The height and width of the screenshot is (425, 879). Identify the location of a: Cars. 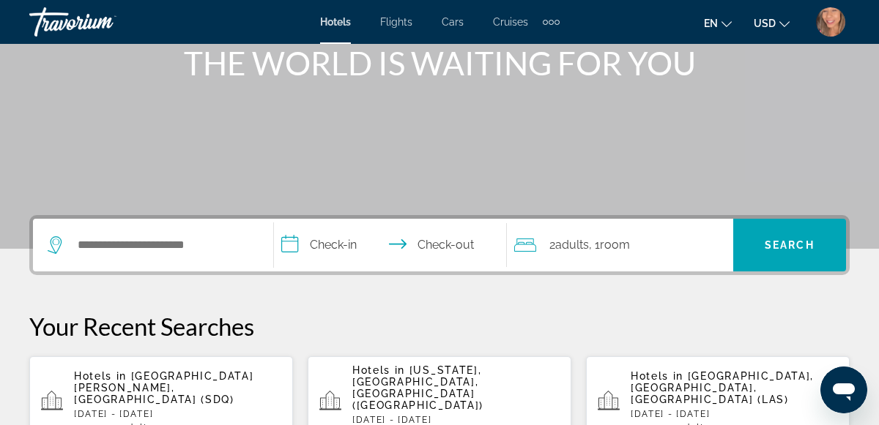
(453, 22).